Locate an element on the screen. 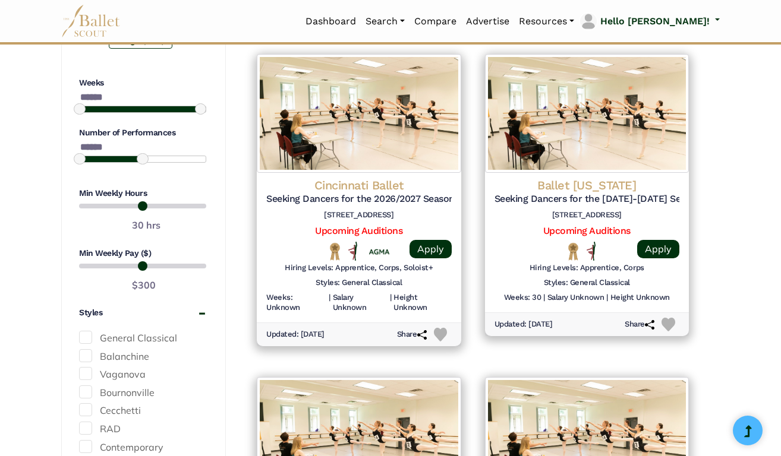 This screenshot has width=781, height=456. h6: Hiring Levels: Apprentice, Corps, Soloist+ is located at coordinates (358, 268).